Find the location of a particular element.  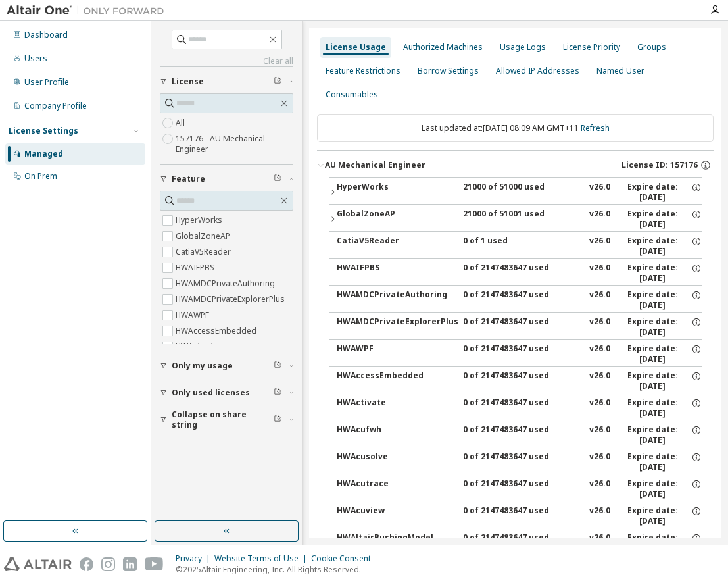

div: License Settings is located at coordinates (43, 131).